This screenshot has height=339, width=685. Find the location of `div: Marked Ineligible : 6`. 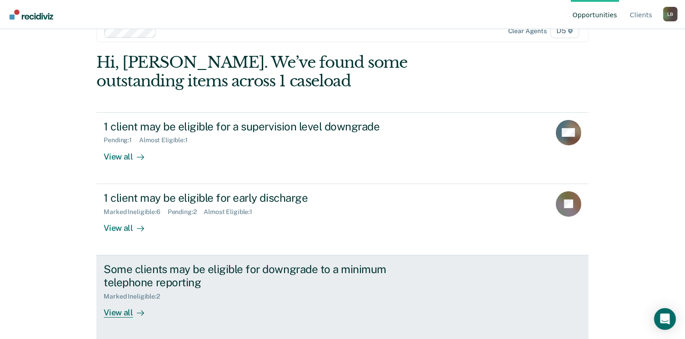

div: Marked Ineligible : 6 is located at coordinates (135, 212).